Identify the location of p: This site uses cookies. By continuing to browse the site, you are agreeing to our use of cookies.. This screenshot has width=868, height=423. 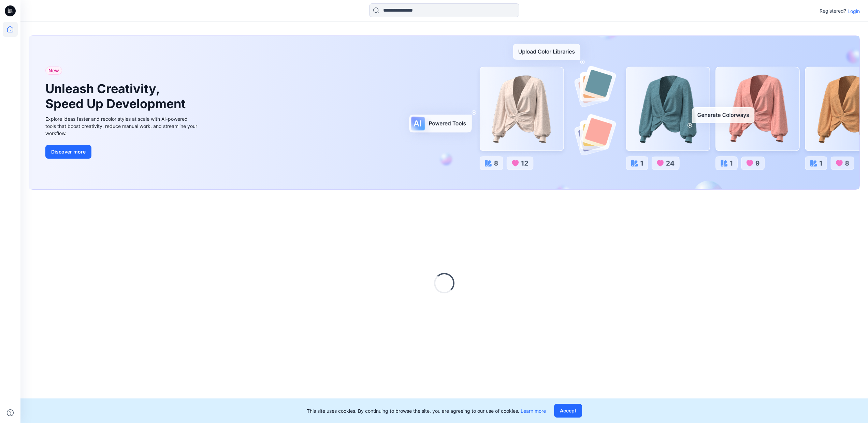
(426, 411).